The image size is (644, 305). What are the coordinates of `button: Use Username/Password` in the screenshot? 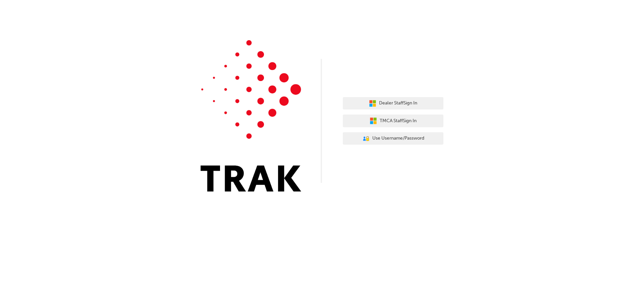 It's located at (393, 139).